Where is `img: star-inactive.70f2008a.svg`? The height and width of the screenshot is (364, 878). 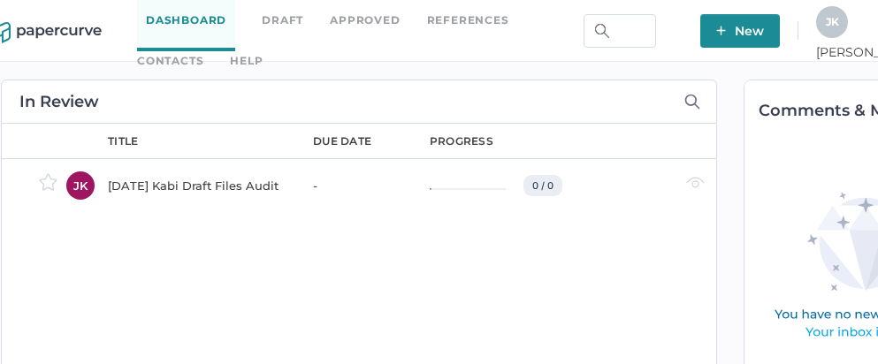
img: star-inactive.70f2008a.svg is located at coordinates (48, 182).